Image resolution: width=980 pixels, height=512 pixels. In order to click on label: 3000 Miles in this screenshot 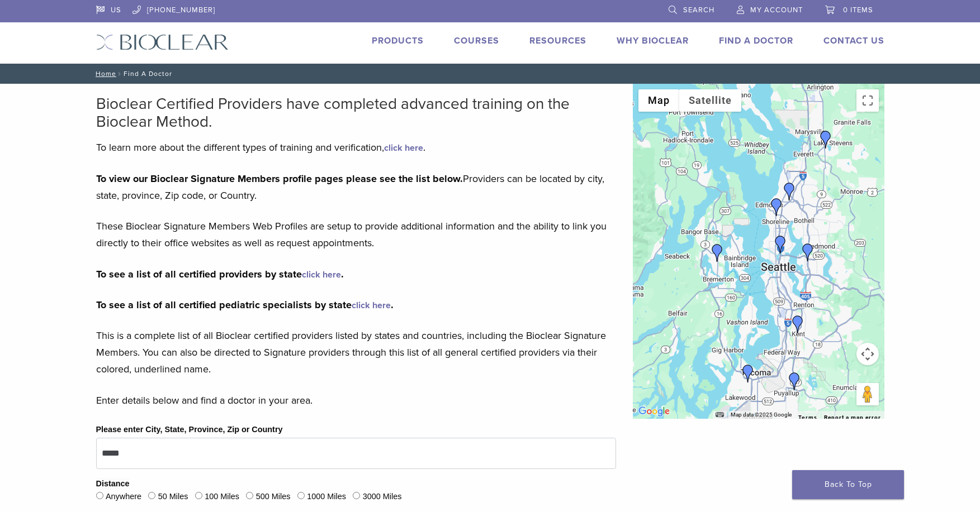, I will do `click(382, 497)`.